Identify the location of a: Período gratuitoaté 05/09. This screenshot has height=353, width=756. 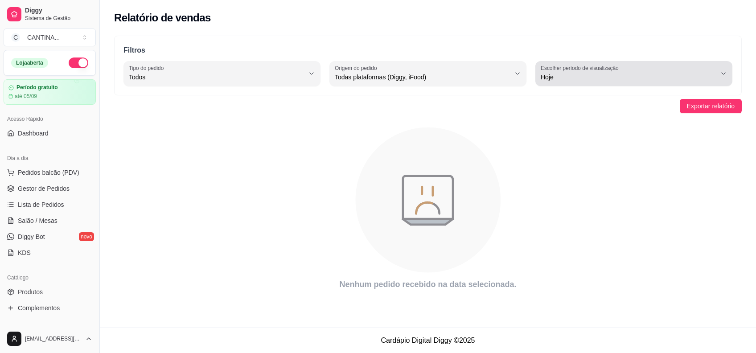
(50, 92).